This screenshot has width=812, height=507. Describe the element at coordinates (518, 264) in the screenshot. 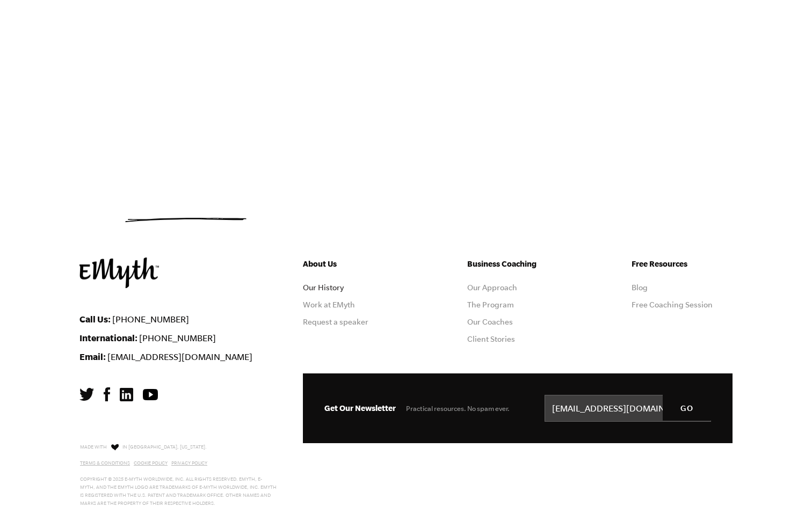

I see `h5: Business Coaching` at that location.